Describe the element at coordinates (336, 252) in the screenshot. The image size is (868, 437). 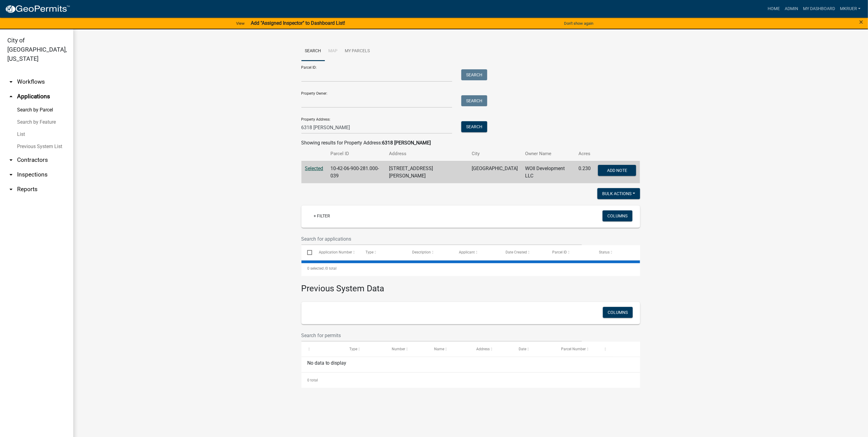
I see `datatable-header-cell: Application Number` at that location.